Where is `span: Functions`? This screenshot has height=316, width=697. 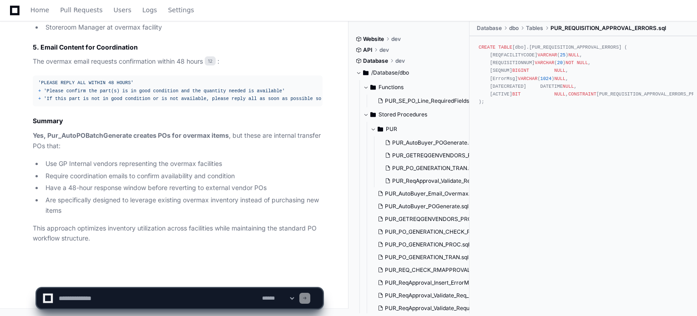
span: Functions is located at coordinates (391, 87).